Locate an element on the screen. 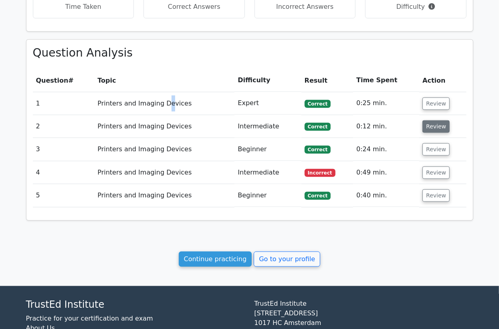 Image resolution: width=499 pixels, height=329 pixels. th: Time Spent is located at coordinates (386, 80).